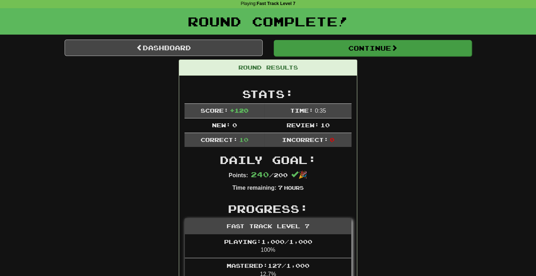 Image resolution: width=536 pixels, height=276 pixels. Describe the element at coordinates (302, 125) in the screenshot. I see `span: Review:` at that location.